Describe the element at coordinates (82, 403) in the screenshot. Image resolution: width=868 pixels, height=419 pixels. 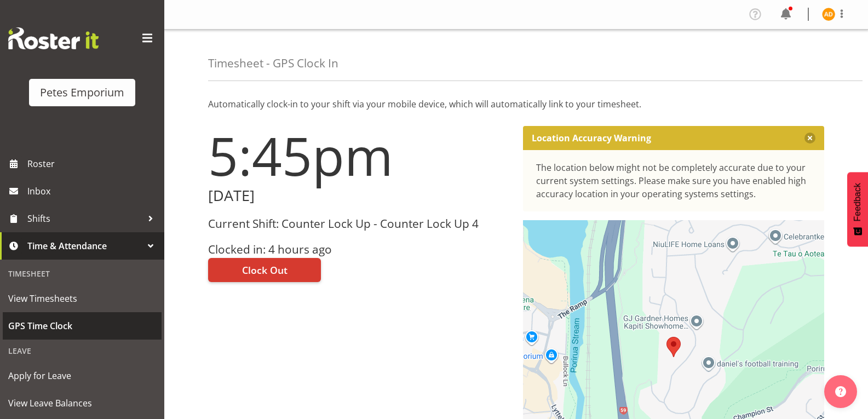
I see `a: View Leave Balances` at that location.